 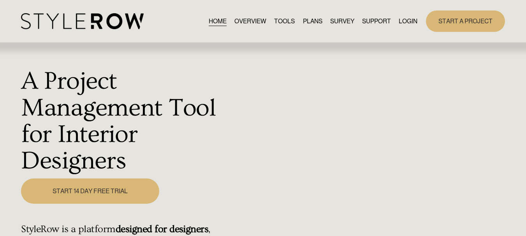 What do you see at coordinates (162, 229) in the screenshot?
I see `strong: designed for designers` at bounding box center [162, 229].